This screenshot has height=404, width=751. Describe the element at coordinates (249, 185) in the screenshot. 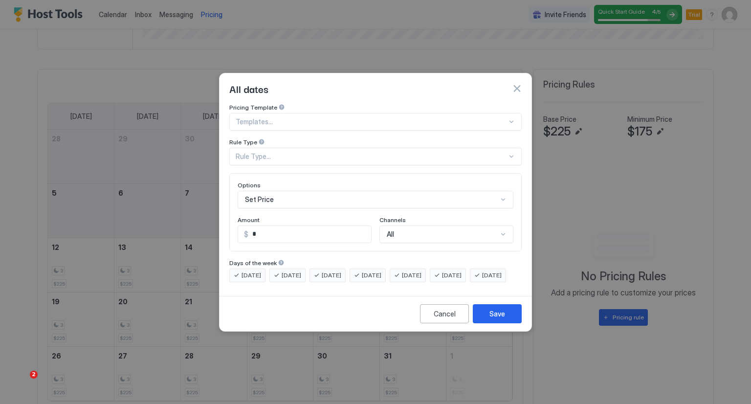

I see `span: Options` at that location.